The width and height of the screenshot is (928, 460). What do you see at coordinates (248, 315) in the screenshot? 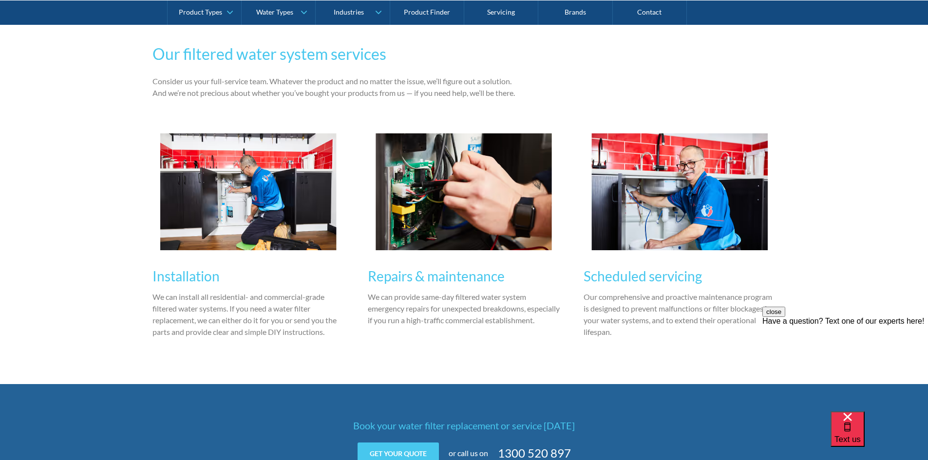
I see `p: We can install all residential- and commercial-grade filtered water systems. If you need a water ...` at bounding box center [248, 315].